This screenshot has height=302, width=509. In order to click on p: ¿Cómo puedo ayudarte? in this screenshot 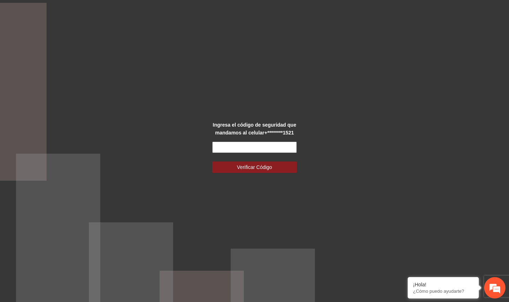, I will do `click(443, 291)`.